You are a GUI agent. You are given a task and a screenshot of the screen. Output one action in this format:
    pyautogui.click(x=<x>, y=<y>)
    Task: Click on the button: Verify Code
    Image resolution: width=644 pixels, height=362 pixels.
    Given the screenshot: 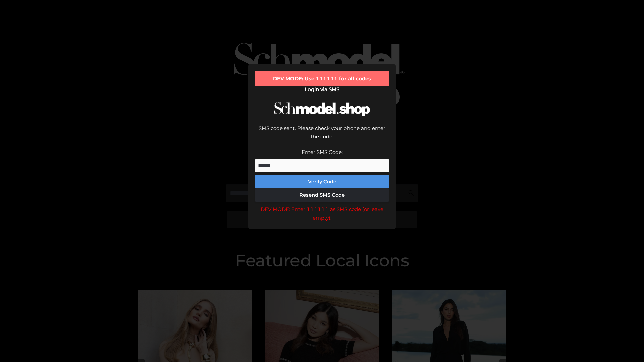 What is the action you would take?
    pyautogui.click(x=322, y=182)
    